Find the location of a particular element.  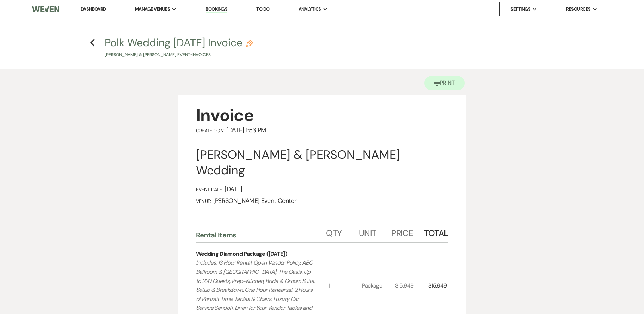

div: Qty is located at coordinates (342, 231).